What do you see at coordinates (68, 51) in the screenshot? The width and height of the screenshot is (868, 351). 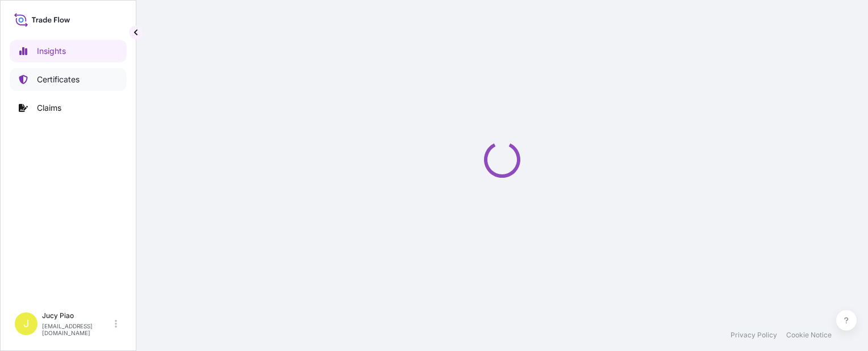 I see `a: Insights` at bounding box center [68, 51].